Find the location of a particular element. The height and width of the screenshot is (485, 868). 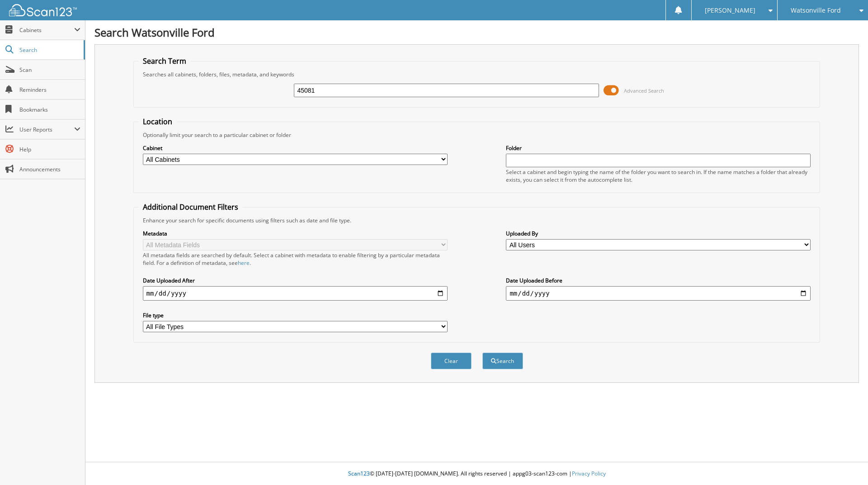

button: Search is located at coordinates (503, 361).